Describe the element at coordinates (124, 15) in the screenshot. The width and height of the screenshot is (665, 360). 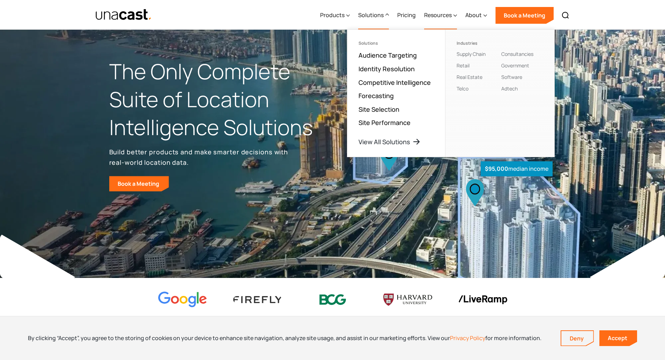
I see `a: home` at that location.